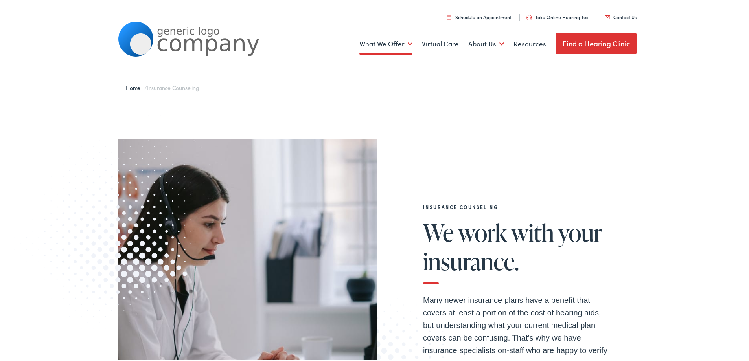 The width and height of the screenshot is (749, 361). Describe the element at coordinates (518, 206) in the screenshot. I see `h2: Insurance Counseling` at that location.